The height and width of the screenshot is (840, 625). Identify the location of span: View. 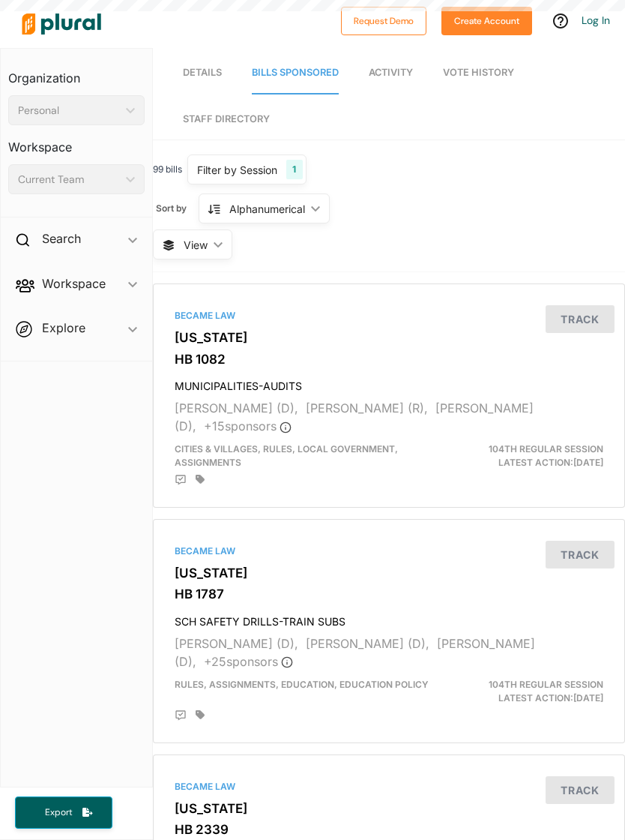
(196, 245).